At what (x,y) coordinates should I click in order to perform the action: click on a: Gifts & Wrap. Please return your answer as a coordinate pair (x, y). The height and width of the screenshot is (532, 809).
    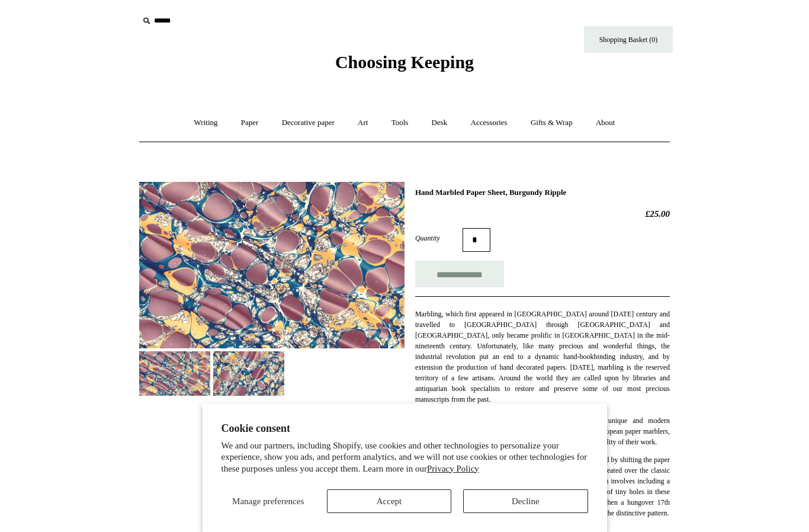
    Looking at the image, I should click on (551, 123).